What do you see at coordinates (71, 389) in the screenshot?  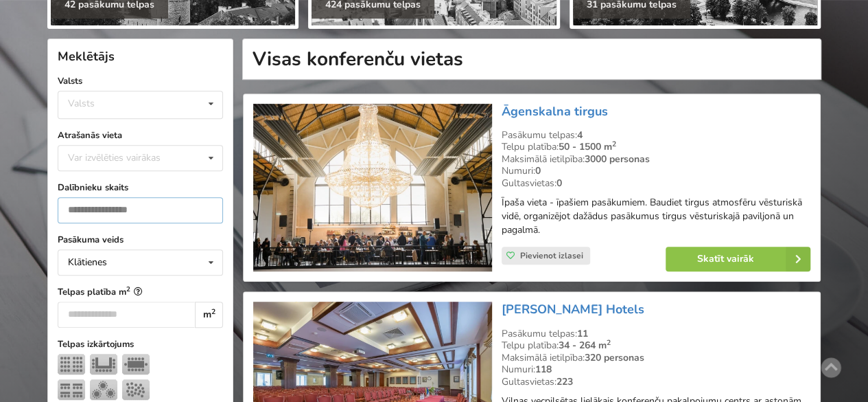 I see `img: Klase` at bounding box center [71, 389].